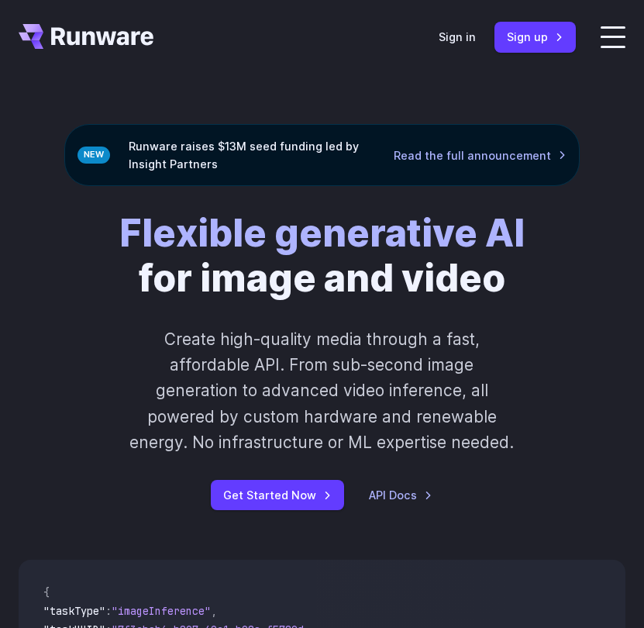 The image size is (644, 628). Describe the element at coordinates (535, 36) in the screenshot. I see `a: Sign up` at that location.